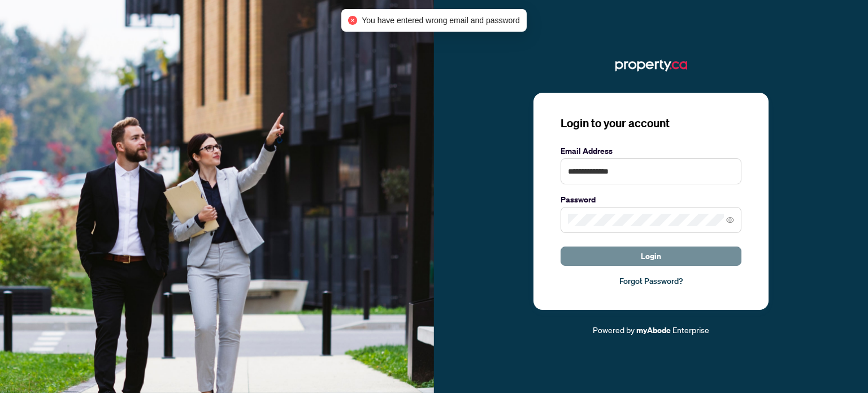 The image size is (868, 393). Describe the element at coordinates (651, 123) in the screenshot. I see `h3: Login to your account` at that location.